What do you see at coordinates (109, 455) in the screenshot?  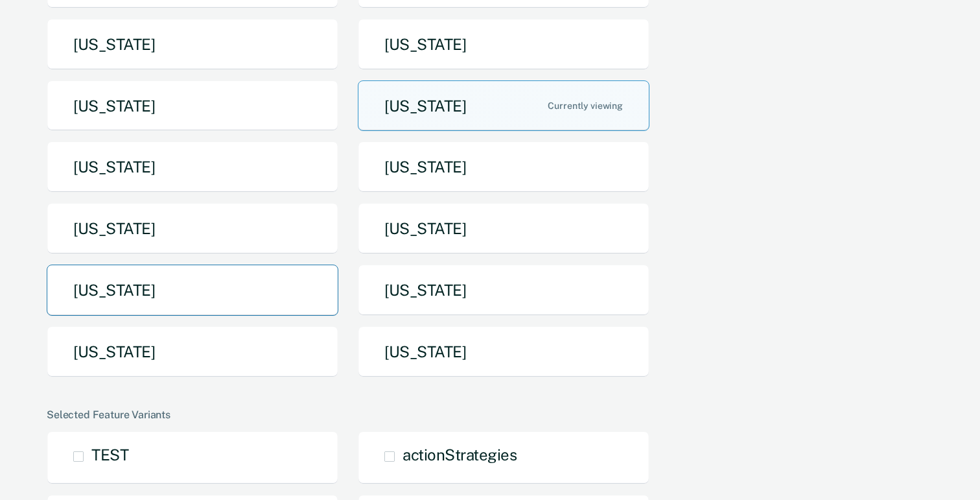 I see `span: TEST` at bounding box center [109, 455].